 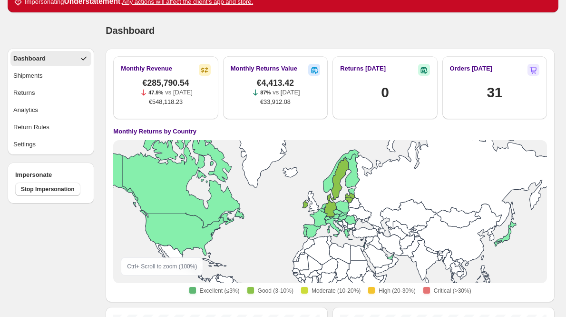 What do you see at coordinates (147, 69) in the screenshot?
I see `h2: Monthly Revenue` at bounding box center [147, 69].